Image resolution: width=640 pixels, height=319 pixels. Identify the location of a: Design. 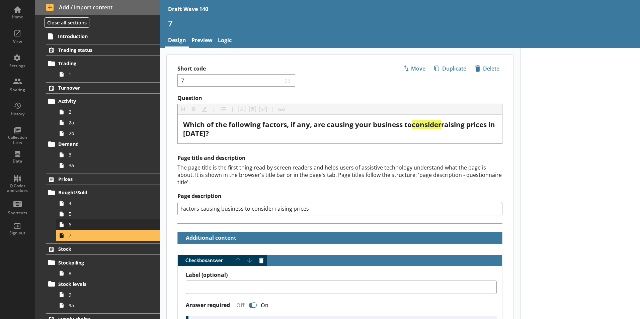
(177, 41).